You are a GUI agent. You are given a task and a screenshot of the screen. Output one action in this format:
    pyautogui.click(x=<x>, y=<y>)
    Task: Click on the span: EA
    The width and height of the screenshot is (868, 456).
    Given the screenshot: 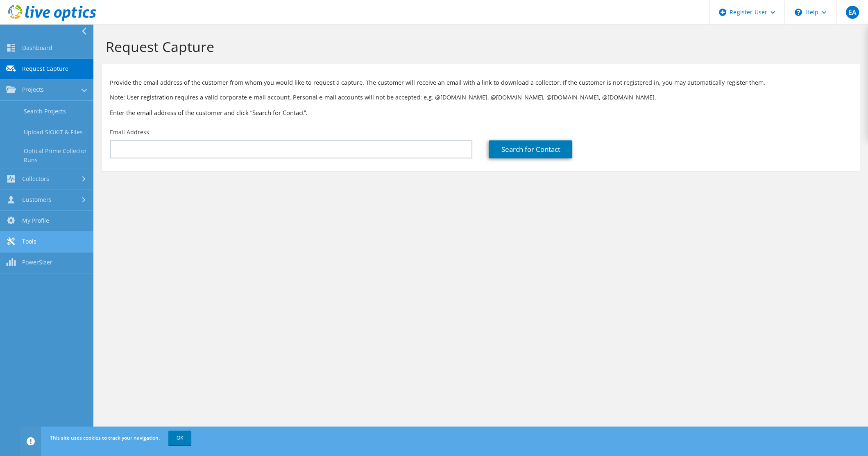 What is the action you would take?
    pyautogui.click(x=852, y=12)
    